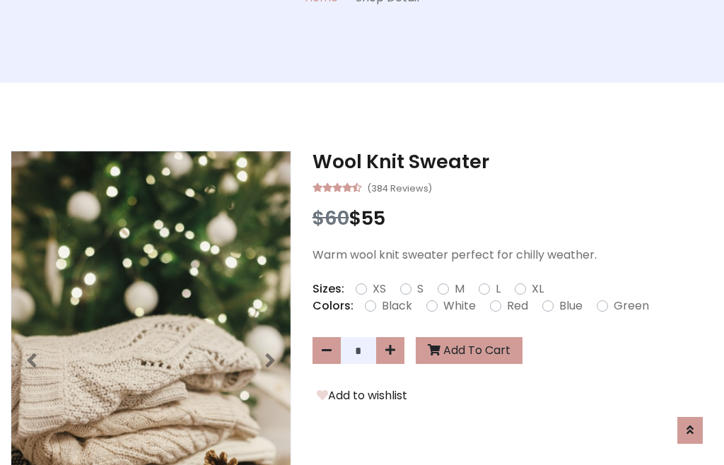  What do you see at coordinates (396, 306) in the screenshot?
I see `label: Black` at bounding box center [396, 306].